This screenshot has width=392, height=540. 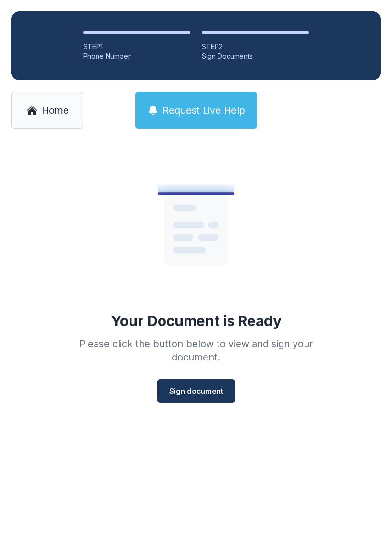 What do you see at coordinates (203, 110) in the screenshot?
I see `span: Request Live Help` at bounding box center [203, 110].